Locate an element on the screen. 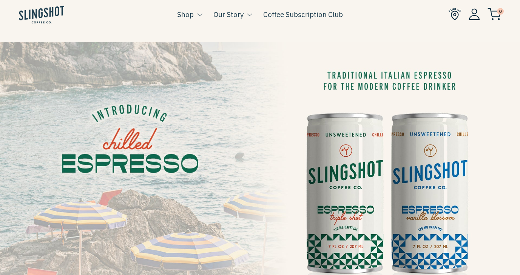 This screenshot has width=520, height=275. img: cart is located at coordinates (494, 14).